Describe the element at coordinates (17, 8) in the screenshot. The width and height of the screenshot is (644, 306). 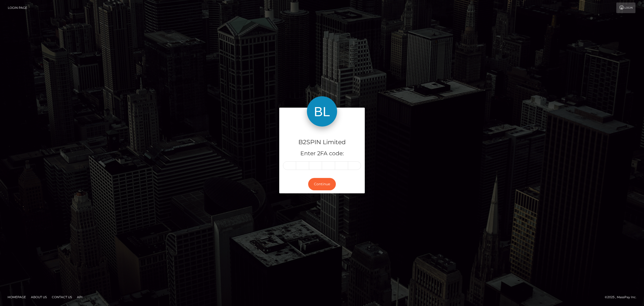
I see `a: Login Page` at that location.